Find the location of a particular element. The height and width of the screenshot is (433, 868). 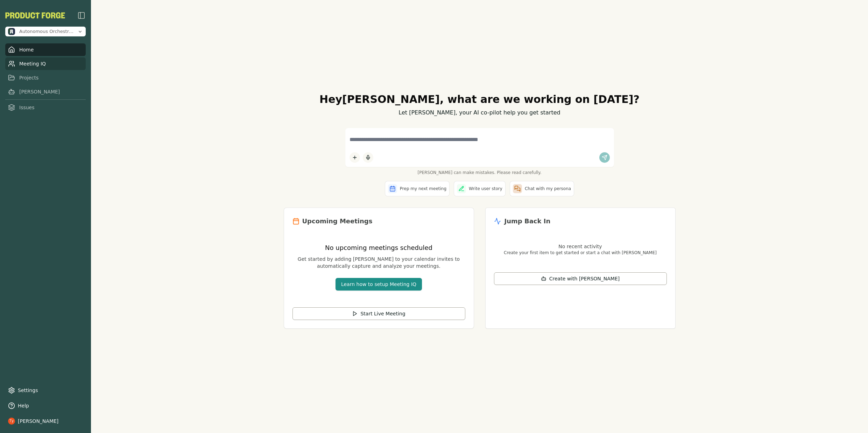

span: Autonomous Orchestration is located at coordinates (47, 31).